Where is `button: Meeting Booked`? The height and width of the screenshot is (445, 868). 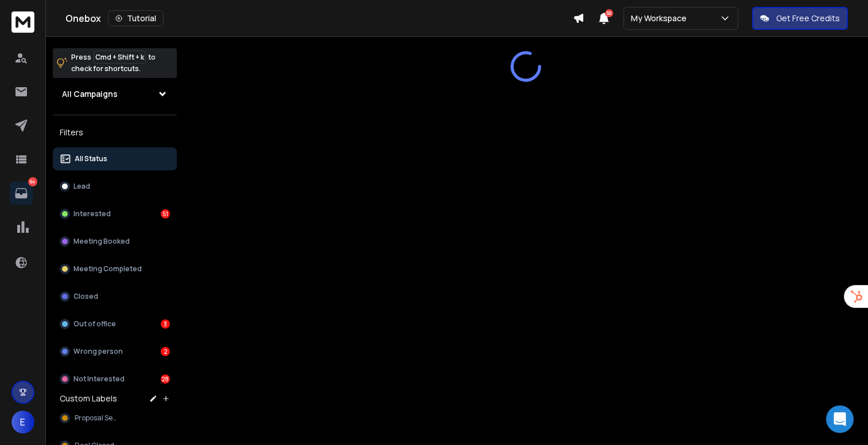 button: Meeting Booked is located at coordinates (115, 241).